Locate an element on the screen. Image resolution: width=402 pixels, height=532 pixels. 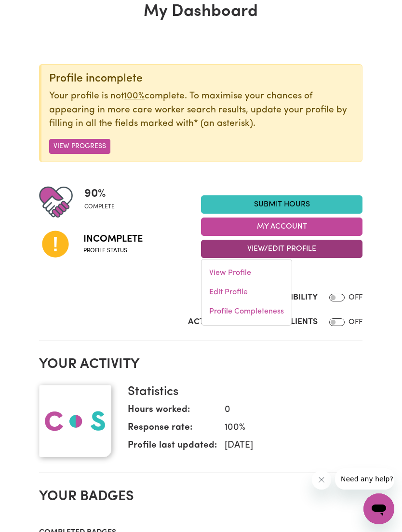
div: Profile incomplete is located at coordinates (202, 78).